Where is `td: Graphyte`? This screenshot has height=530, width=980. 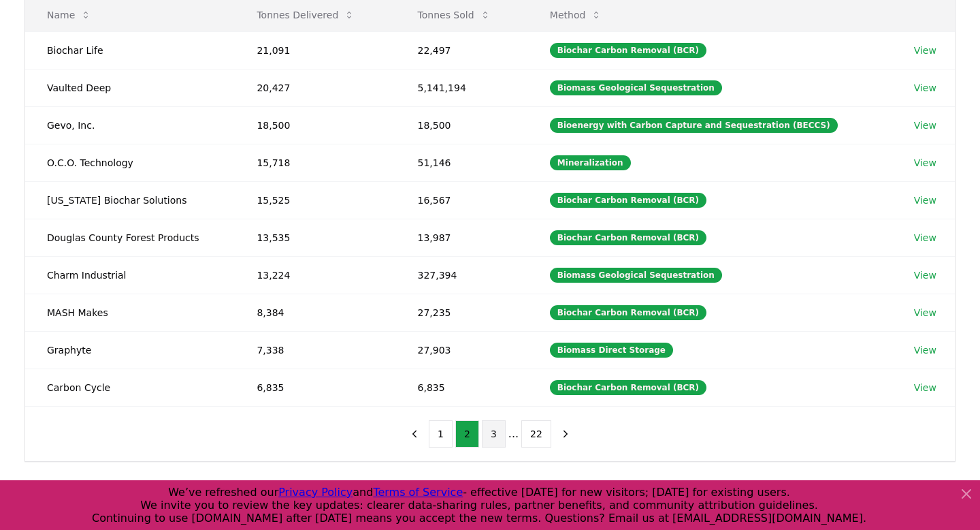 td: Graphyte is located at coordinates (130, 349).